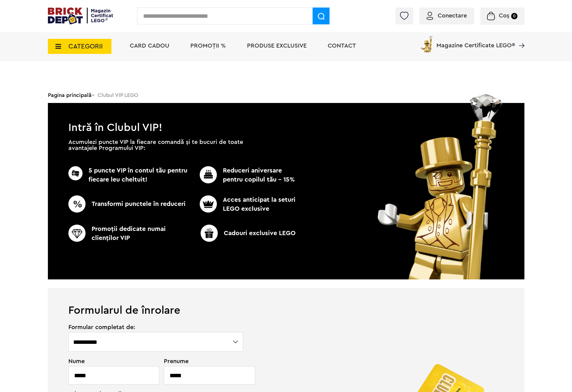 The image size is (572, 392). Describe the element at coordinates (286, 302) in the screenshot. I see `h1: Formularul de înrolare` at that location.